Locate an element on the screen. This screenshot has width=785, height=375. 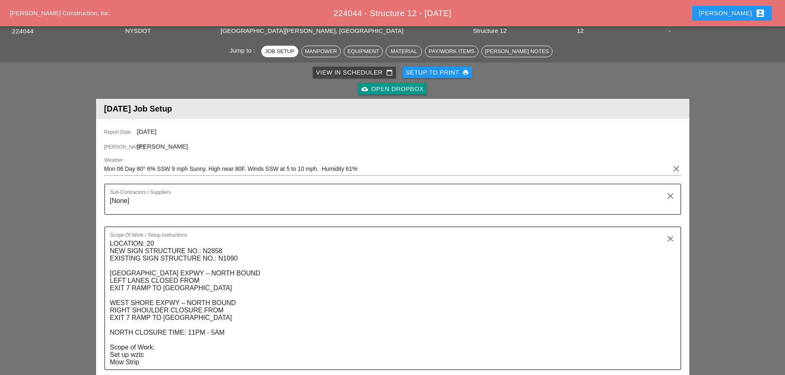
div: Job Setup is located at coordinates (280, 51).